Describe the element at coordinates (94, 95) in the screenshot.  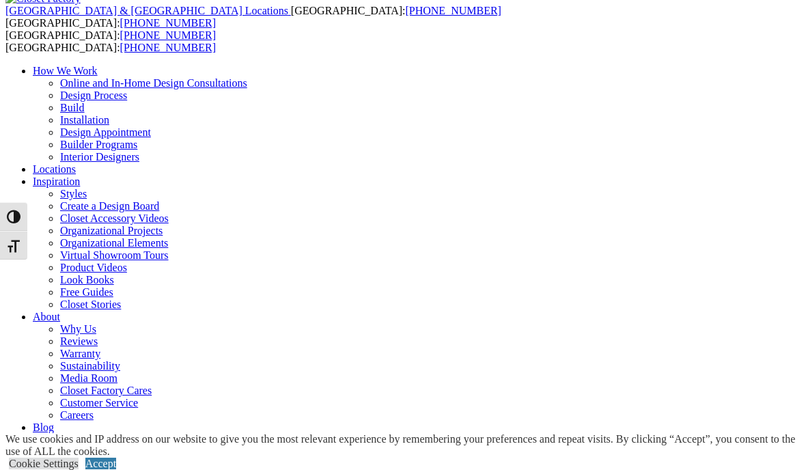
I see `a: Design Process` at that location.